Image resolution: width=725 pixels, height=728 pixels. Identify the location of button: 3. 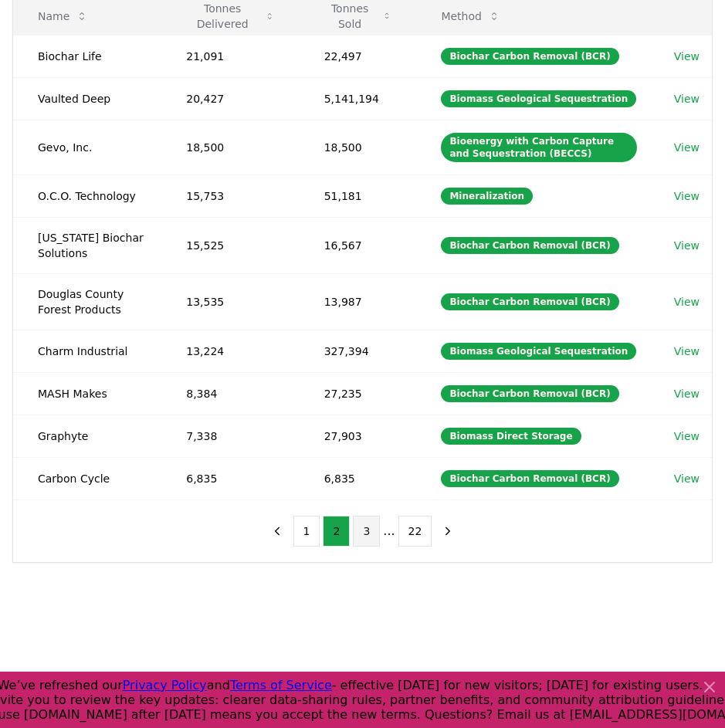
(366, 531).